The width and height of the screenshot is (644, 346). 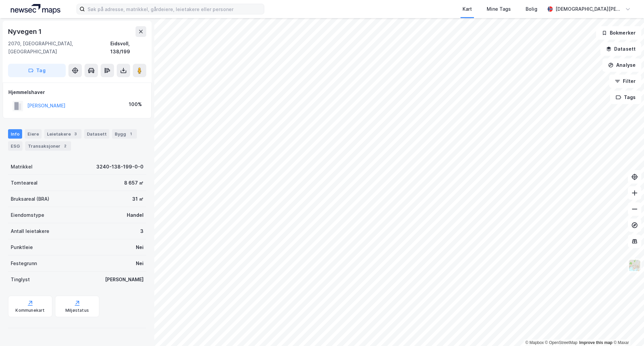 I want to click on img: Z, so click(x=635, y=265).